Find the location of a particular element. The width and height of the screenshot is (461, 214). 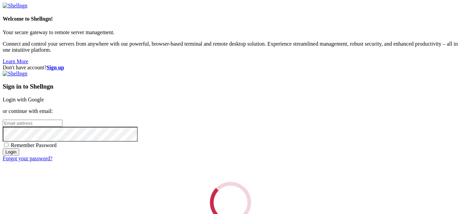

p: Your secure gateway to remote server management. is located at coordinates (230, 32).